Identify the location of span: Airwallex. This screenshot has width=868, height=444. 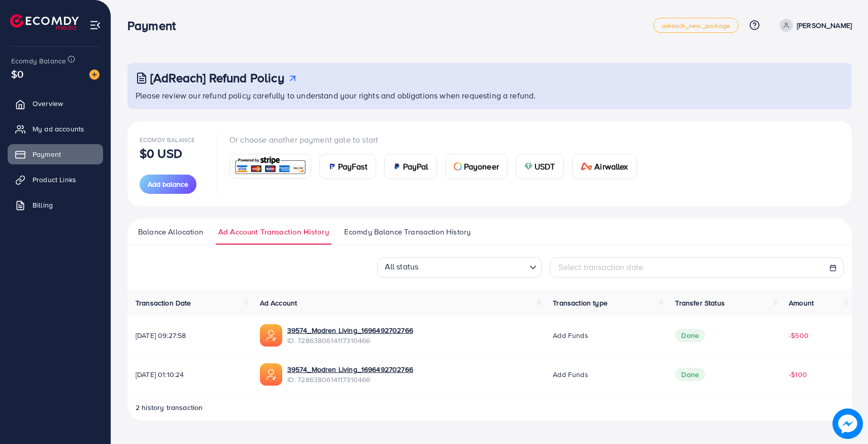
(611, 166).